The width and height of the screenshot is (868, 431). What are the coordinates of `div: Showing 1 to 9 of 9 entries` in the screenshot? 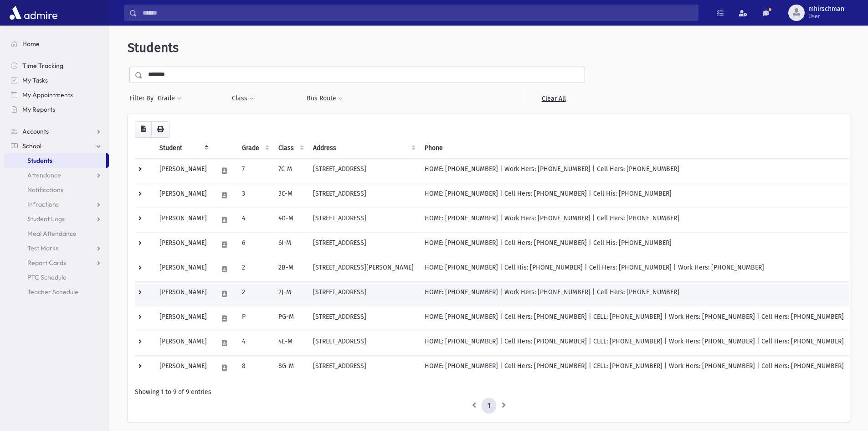 It's located at (488, 392).